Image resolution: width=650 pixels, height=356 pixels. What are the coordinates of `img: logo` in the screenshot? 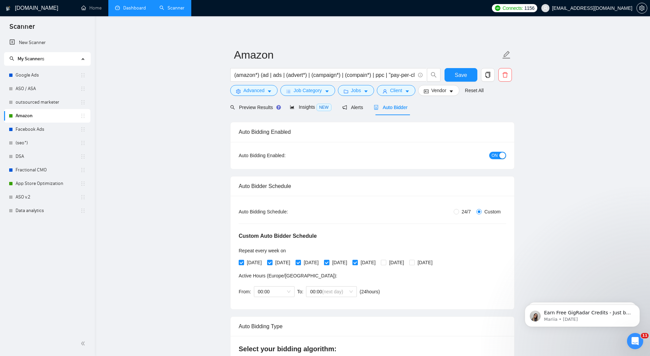 It's located at (8, 8).